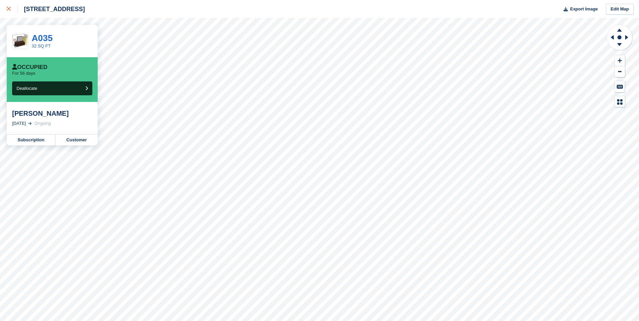 This screenshot has width=639, height=321. What do you see at coordinates (24, 73) in the screenshot?
I see `p: For 56 days` at bounding box center [24, 73].